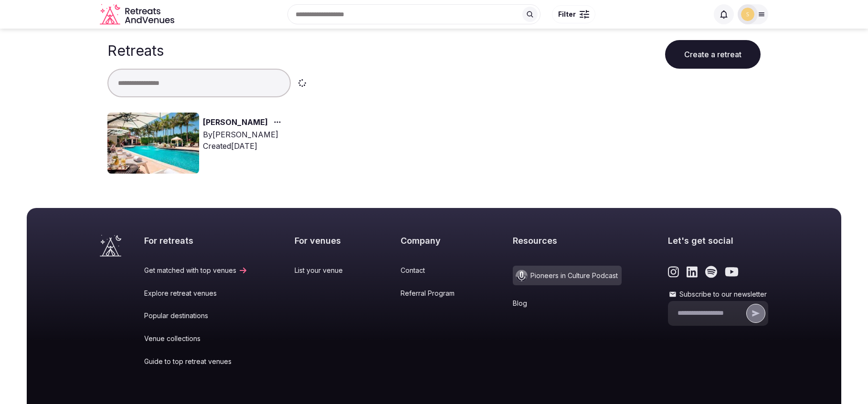  Describe the element at coordinates (136, 50) in the screenshot. I see `h1: Retreats` at that location.